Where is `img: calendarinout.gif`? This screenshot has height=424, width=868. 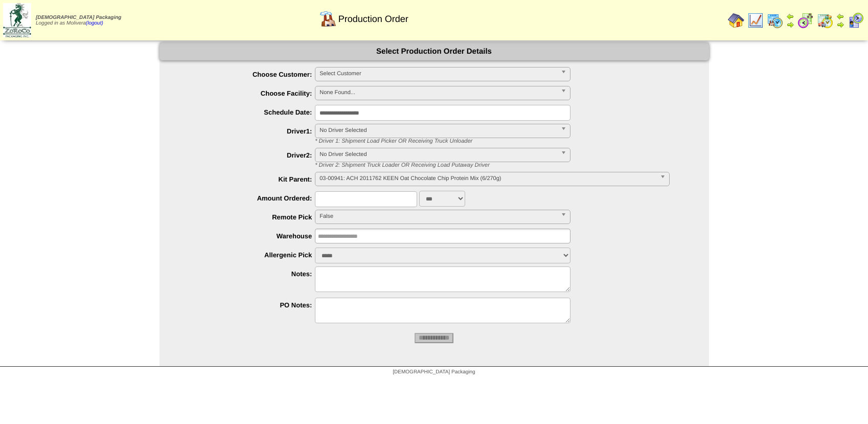 img: calendarinout.gif is located at coordinates (825, 21).